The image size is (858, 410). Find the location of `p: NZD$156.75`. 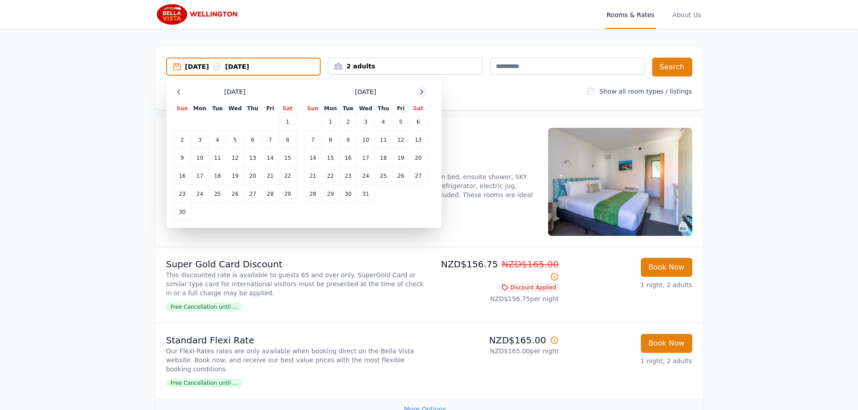

p: NZD$156.75 is located at coordinates (496, 271).